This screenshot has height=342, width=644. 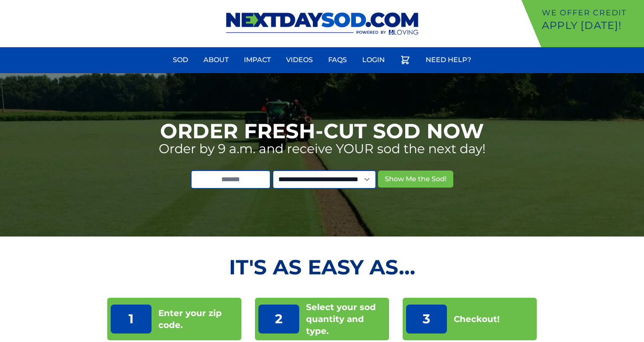 What do you see at coordinates (322, 131) in the screenshot?
I see `h1: Order Fresh-Cut Sod Now` at bounding box center [322, 131].